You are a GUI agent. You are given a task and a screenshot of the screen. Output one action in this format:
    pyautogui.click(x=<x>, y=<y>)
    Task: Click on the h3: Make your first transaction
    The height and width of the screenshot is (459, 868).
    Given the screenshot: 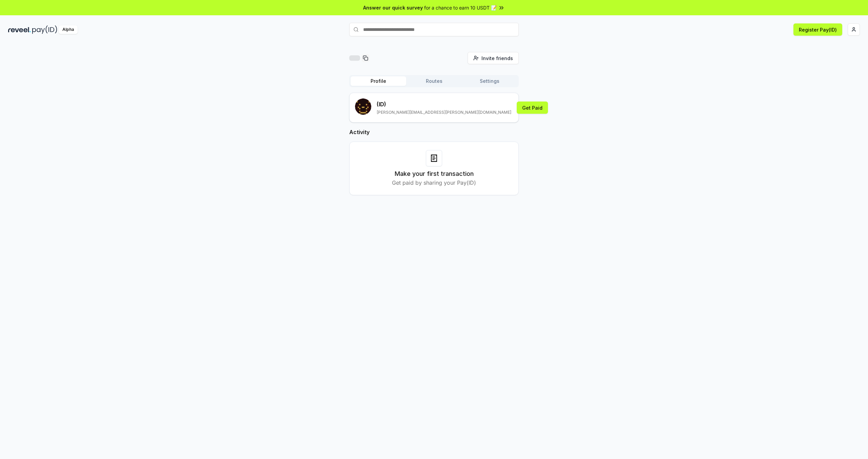 What is the action you would take?
    pyautogui.click(x=434, y=174)
    